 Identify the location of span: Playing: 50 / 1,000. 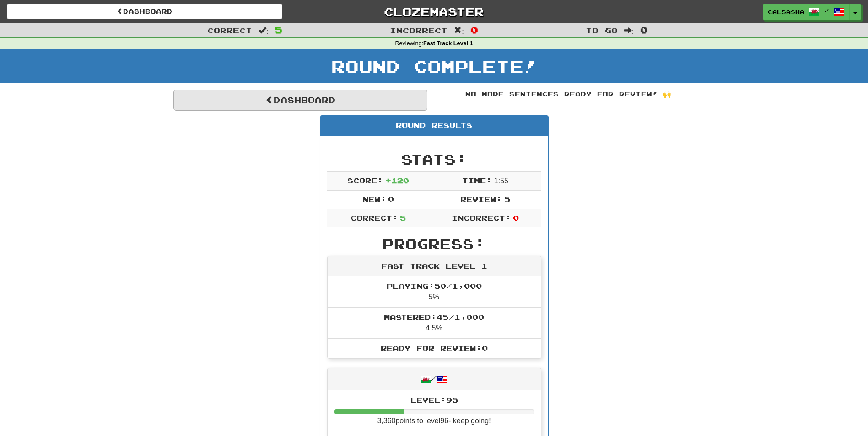
(434, 286).